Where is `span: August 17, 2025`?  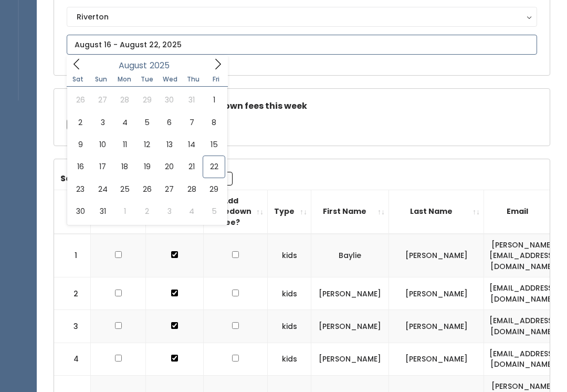 span: August 17, 2025 is located at coordinates (103, 166).